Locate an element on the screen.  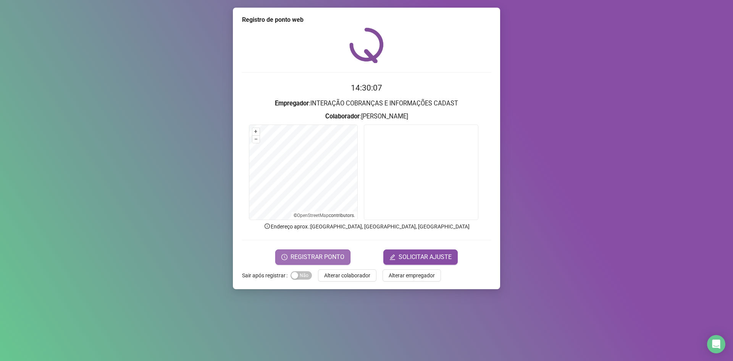
label: Sair após registrar is located at coordinates (266, 275).